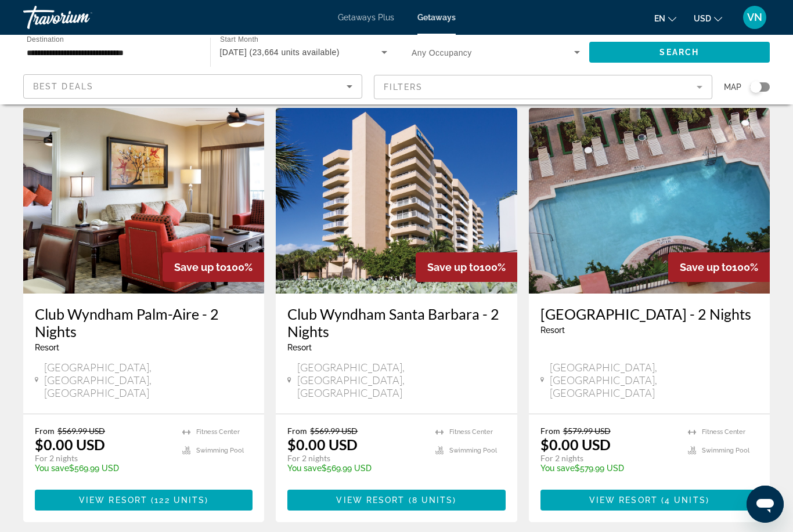 The width and height of the screenshot is (793, 532). Describe the element at coordinates (82, 17) in the screenshot. I see `a: Travorium` at that location.